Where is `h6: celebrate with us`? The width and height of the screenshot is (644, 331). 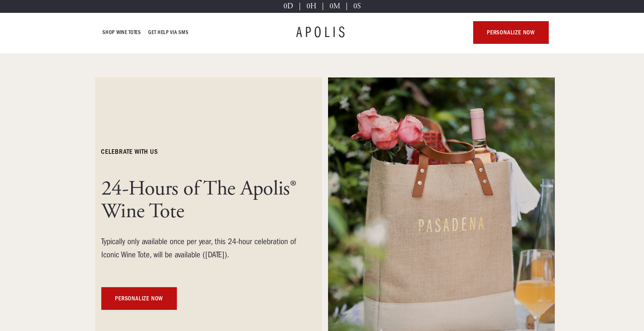
h6: celebrate with us is located at coordinates (129, 152).